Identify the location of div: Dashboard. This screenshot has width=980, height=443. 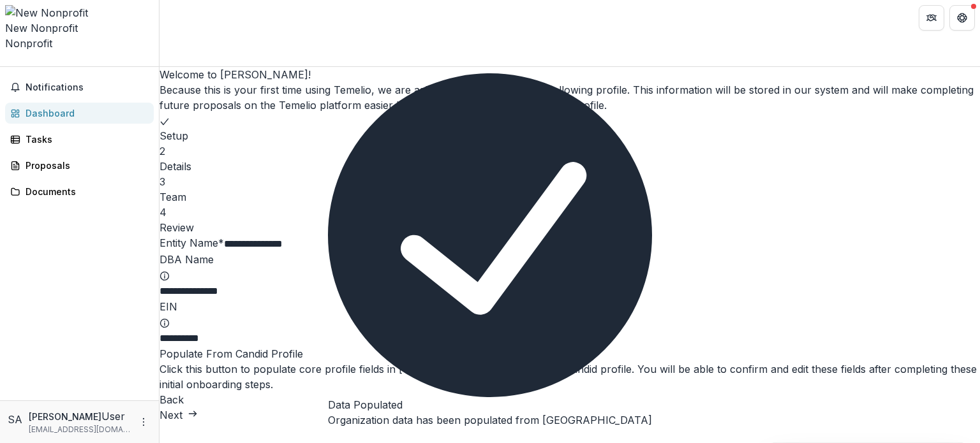
(84, 113).